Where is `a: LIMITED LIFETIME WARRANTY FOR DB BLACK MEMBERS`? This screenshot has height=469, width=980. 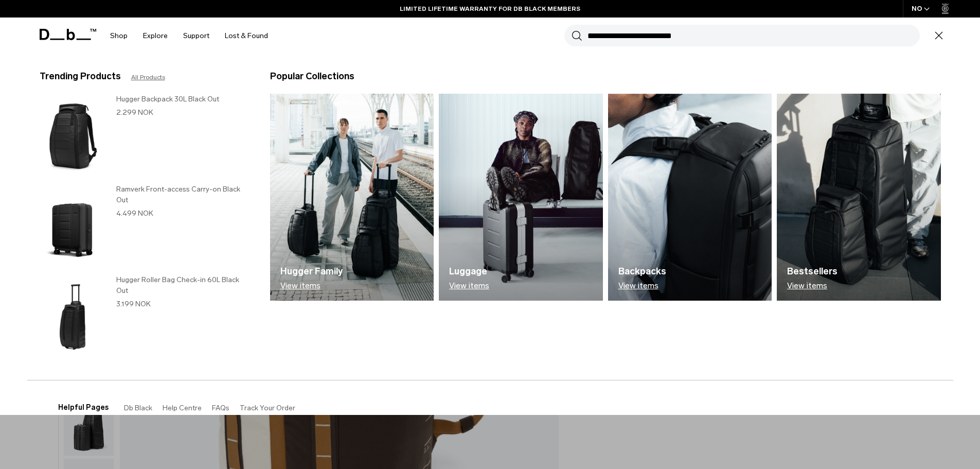
a: LIMITED LIFETIME WARRANTY FOR DB BLACK MEMBERS is located at coordinates (490, 9).